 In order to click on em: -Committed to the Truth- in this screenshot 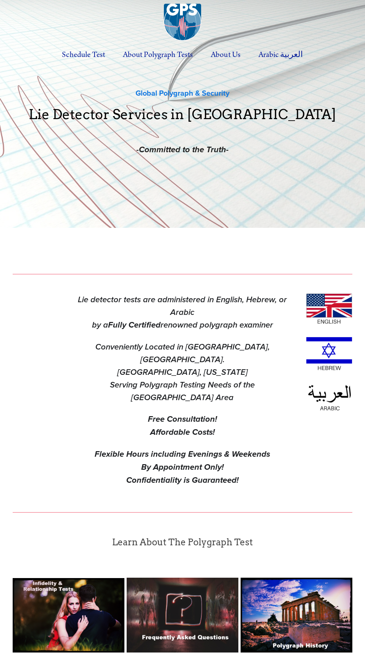, I will do `click(182, 150)`.